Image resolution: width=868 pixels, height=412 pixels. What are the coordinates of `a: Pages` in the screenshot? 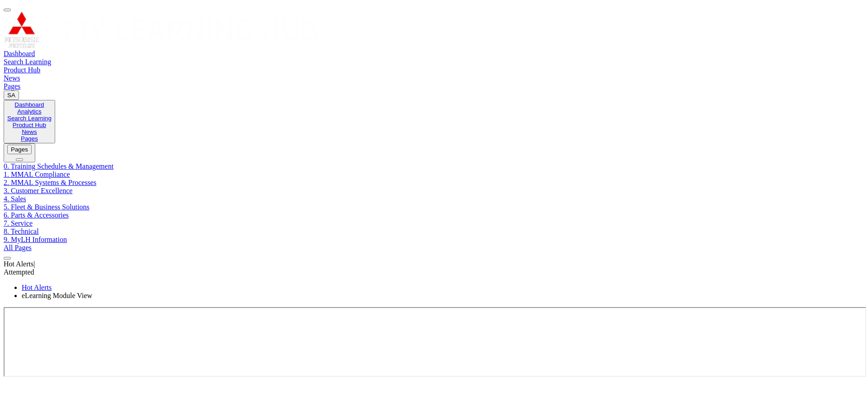 It's located at (29, 138).